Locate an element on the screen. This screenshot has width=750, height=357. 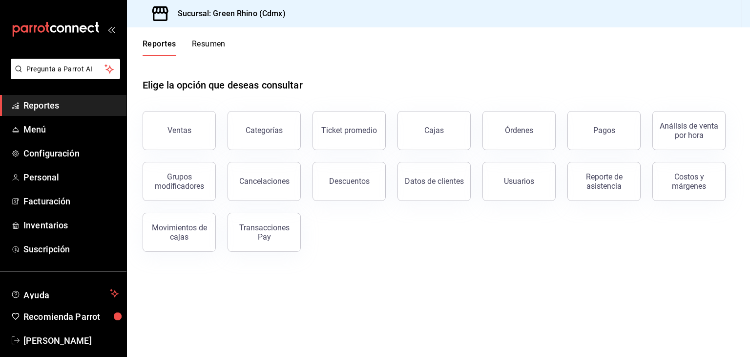
h1: Elige la opción que deseas consultar is located at coordinates (223, 85).